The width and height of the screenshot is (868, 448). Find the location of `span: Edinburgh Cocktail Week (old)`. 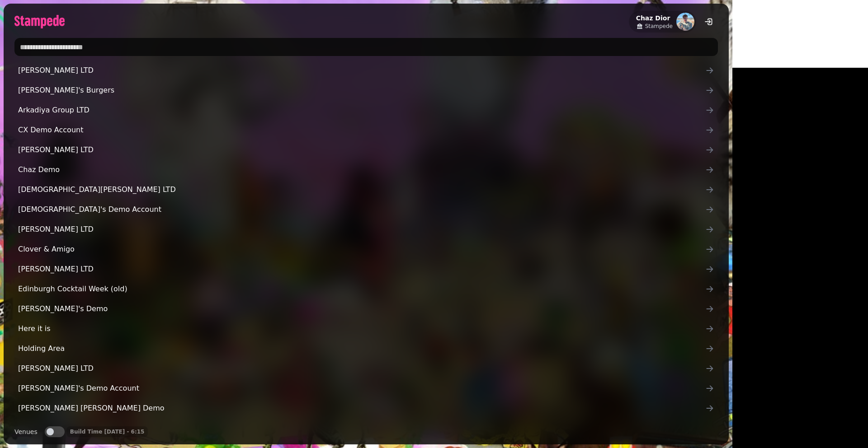

span: Edinburgh Cocktail Week (old) is located at coordinates (362, 289).